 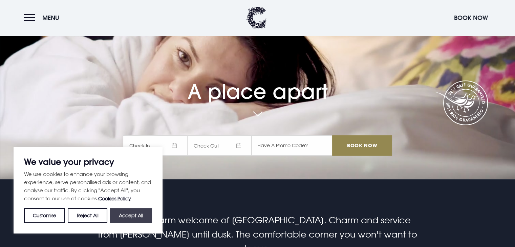 I want to click on button: Accept All, so click(x=131, y=216).